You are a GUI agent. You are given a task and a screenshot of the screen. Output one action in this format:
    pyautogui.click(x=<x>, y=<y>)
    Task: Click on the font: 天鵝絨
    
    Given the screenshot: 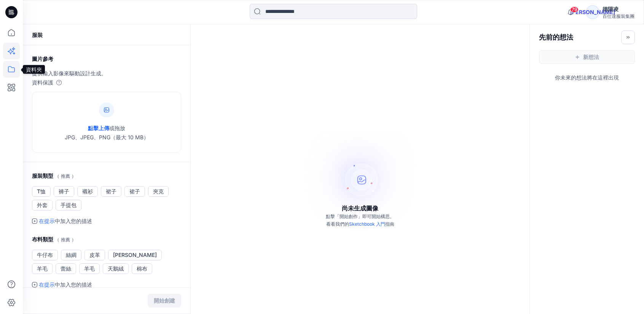 What is the action you would take?
    pyautogui.click(x=116, y=268)
    